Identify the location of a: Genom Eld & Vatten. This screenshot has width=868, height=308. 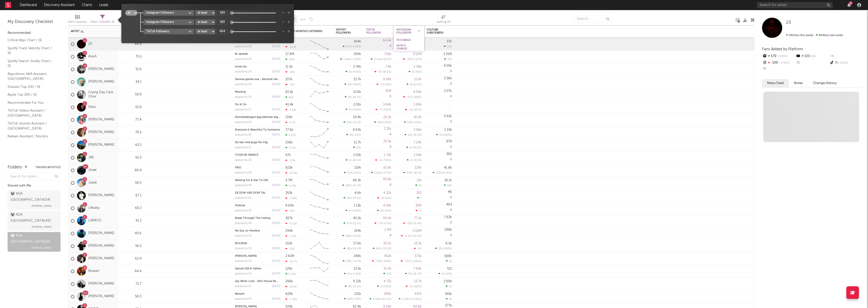
(248, 268).